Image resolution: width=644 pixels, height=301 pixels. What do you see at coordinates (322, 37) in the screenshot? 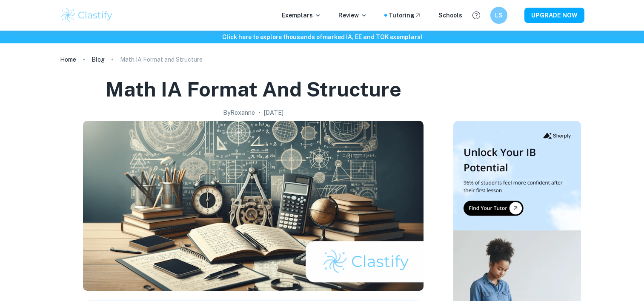
I see `h6: Click here to explore thousands of marked IA, EE and TOK exemplars !` at bounding box center [322, 37].